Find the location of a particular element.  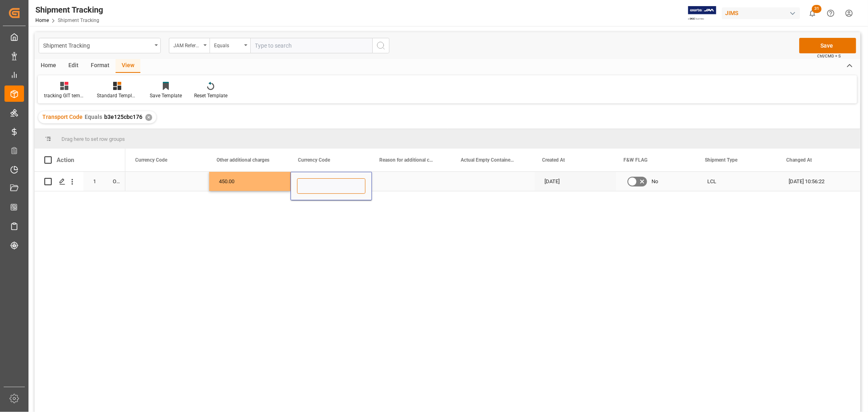

img: Exertis%20JAM%20-%20Email%20Logo.jpg_1722504956.jpg is located at coordinates (702, 13).